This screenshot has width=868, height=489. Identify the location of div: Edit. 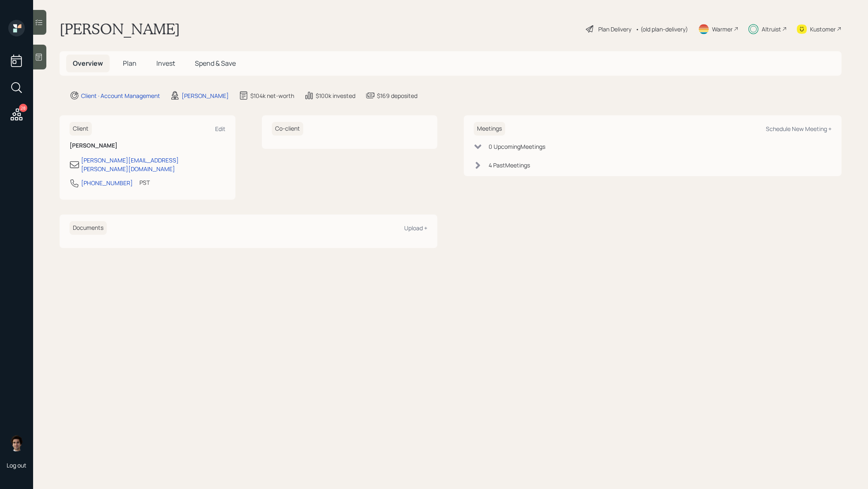
(220, 128).